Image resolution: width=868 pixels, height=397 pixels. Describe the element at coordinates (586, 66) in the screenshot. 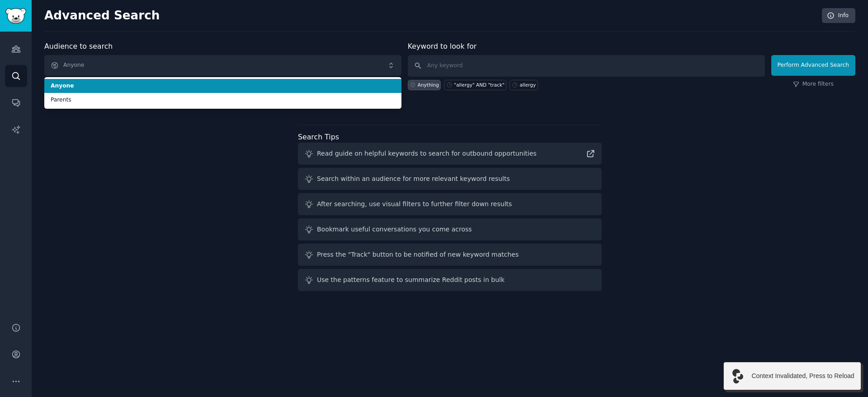

I see `input: Any keyword` at that location.